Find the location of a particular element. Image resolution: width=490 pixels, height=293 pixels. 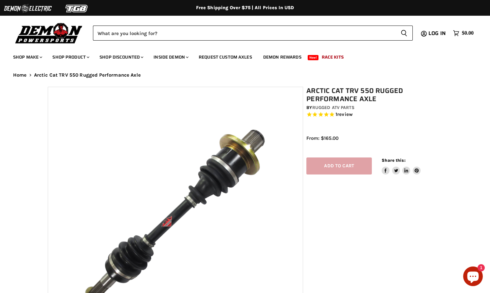

a: Rugged ATV Parts is located at coordinates (333, 107).